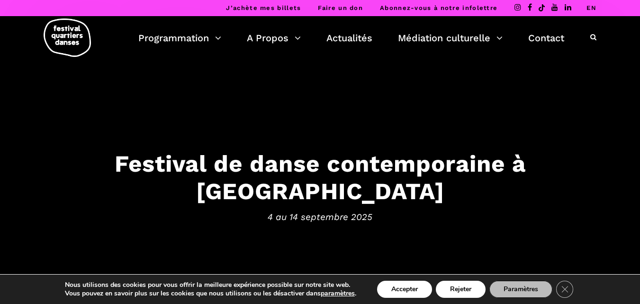 This screenshot has height=304, width=640. Describe the element at coordinates (521, 289) in the screenshot. I see `button: Paramètres` at that location.